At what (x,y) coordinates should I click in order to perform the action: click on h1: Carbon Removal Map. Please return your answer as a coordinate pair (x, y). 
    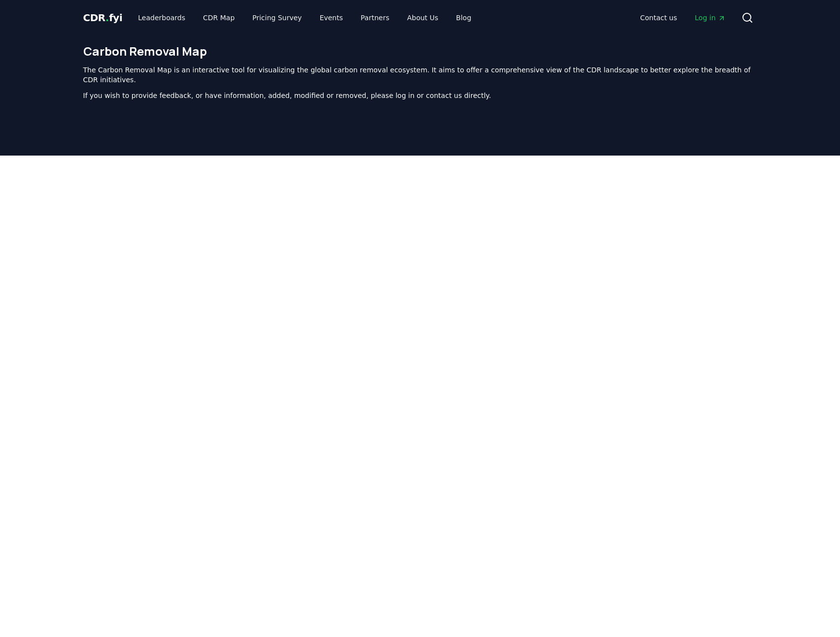
    Looking at the image, I should click on (420, 51).